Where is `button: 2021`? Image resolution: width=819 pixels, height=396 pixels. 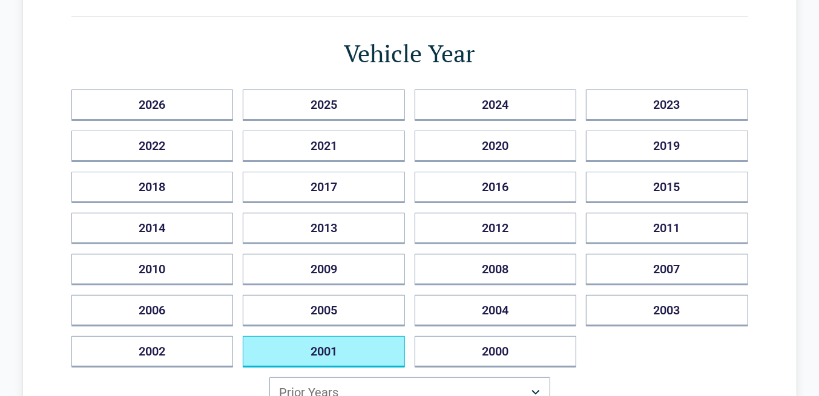
button: 2021 is located at coordinates (324, 146).